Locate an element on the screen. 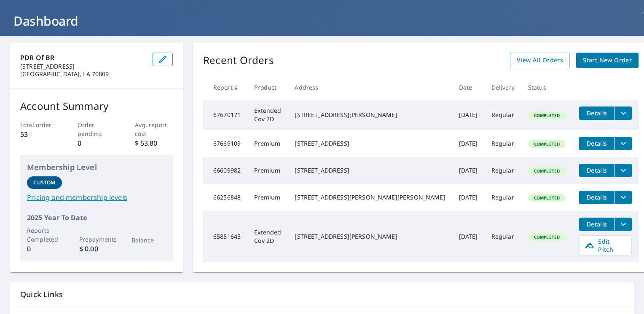  th: Report # is located at coordinates (225, 87).